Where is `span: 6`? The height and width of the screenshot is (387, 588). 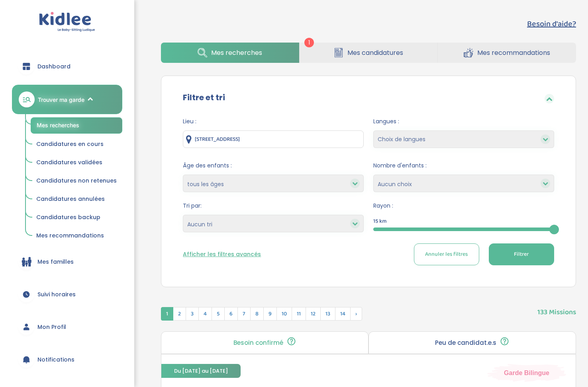
span: 6 is located at coordinates (231, 314).